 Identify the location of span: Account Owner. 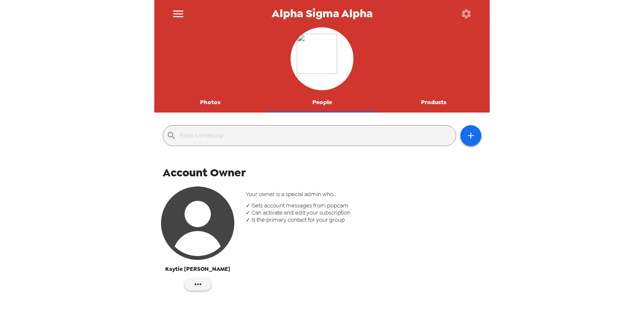
(205, 173).